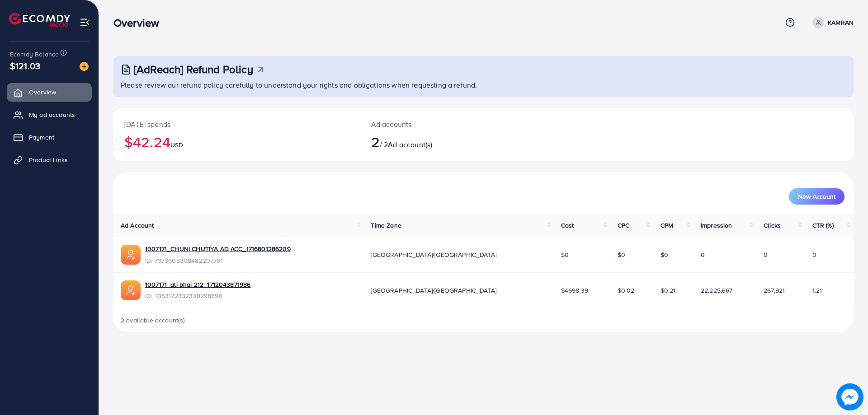  Describe the element at coordinates (39, 19) in the screenshot. I see `a: logo` at that location.